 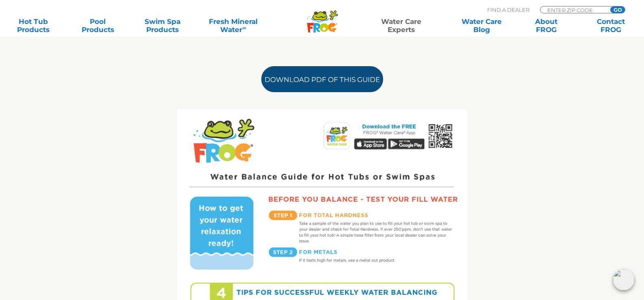 What do you see at coordinates (546, 26) in the screenshot?
I see `a: AboutFROG` at bounding box center [546, 26].